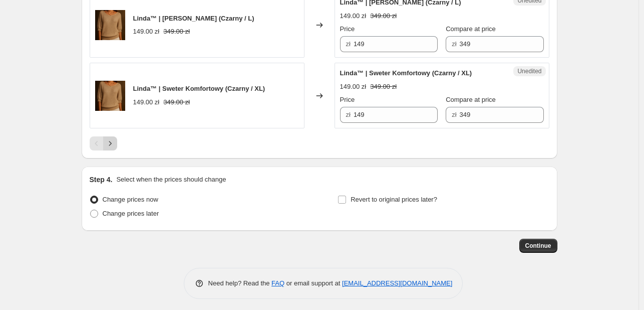 This screenshot has width=644, height=310. Describe the element at coordinates (171, 180) in the screenshot. I see `p: Select when the prices should change` at that location.